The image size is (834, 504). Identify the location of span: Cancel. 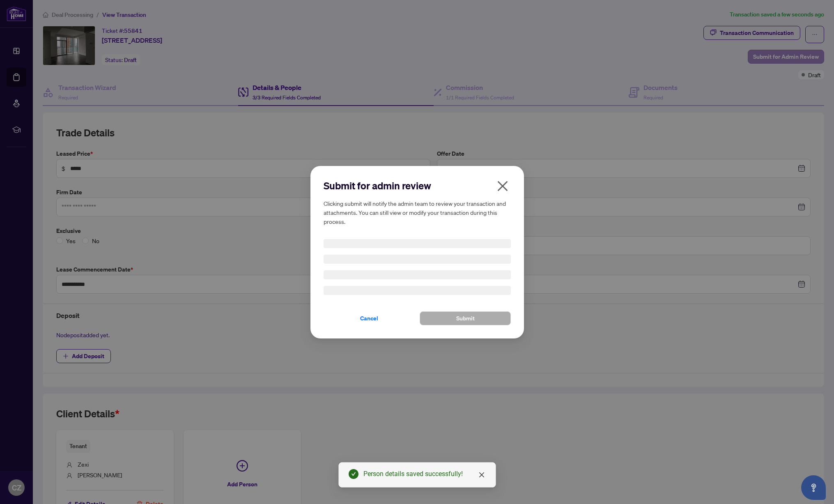
(369, 319).